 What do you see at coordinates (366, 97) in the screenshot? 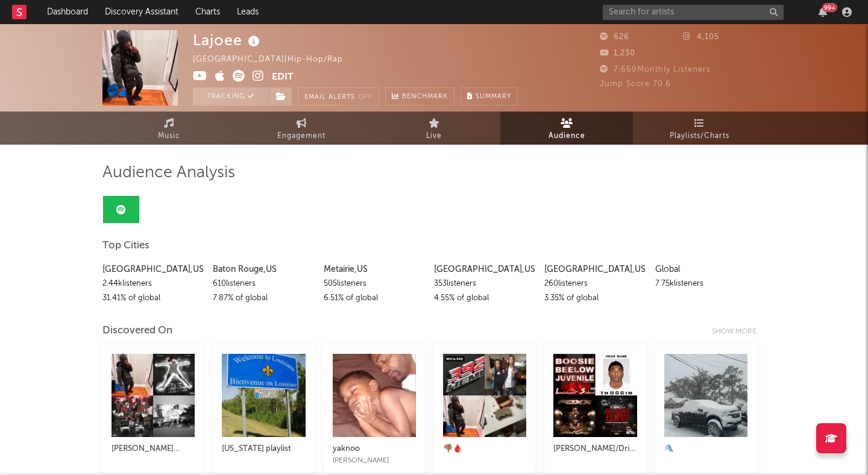
I see `em: Off` at bounding box center [366, 97].